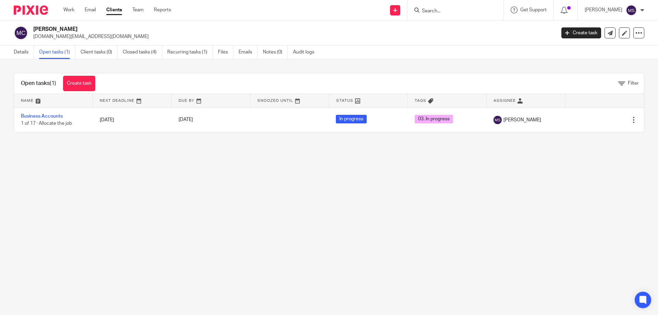 The width and height of the screenshot is (658, 315). I want to click on span: Snoozed Until, so click(275, 100).